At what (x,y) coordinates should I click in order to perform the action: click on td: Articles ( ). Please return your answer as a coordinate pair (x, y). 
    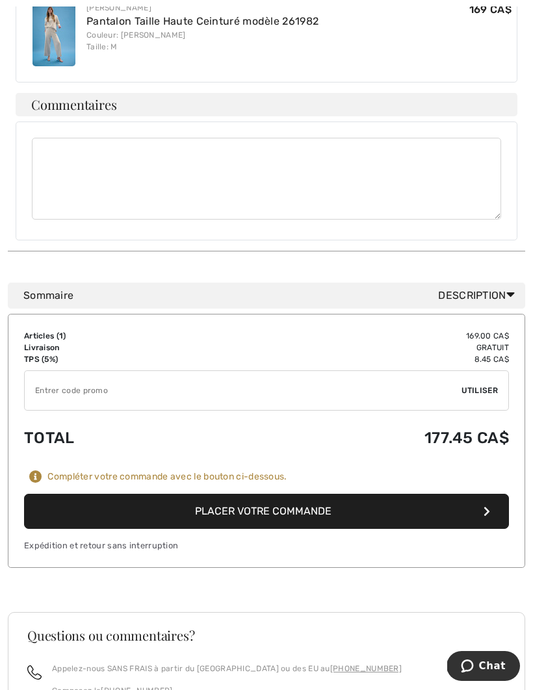
    Looking at the image, I should click on (114, 336).